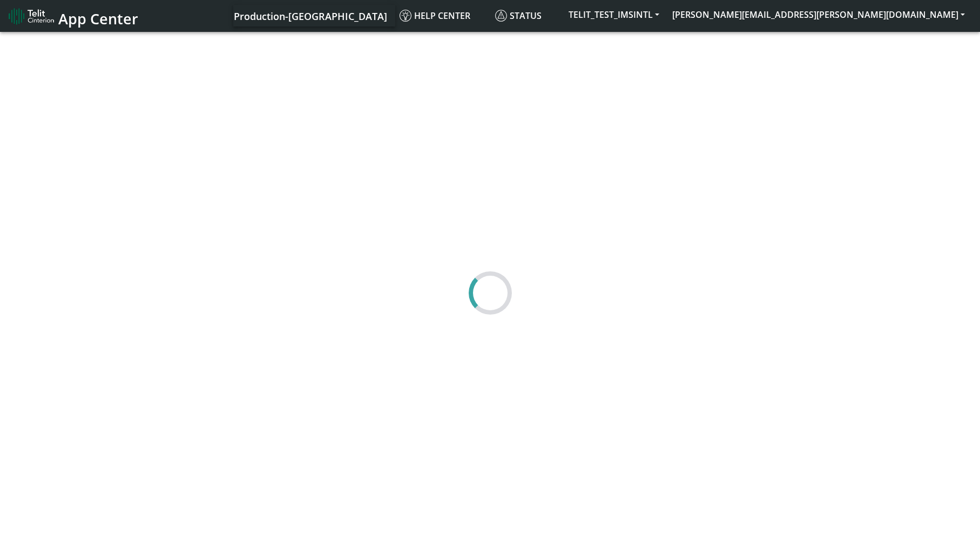  What do you see at coordinates (518, 16) in the screenshot?
I see `span: Status` at bounding box center [518, 16].